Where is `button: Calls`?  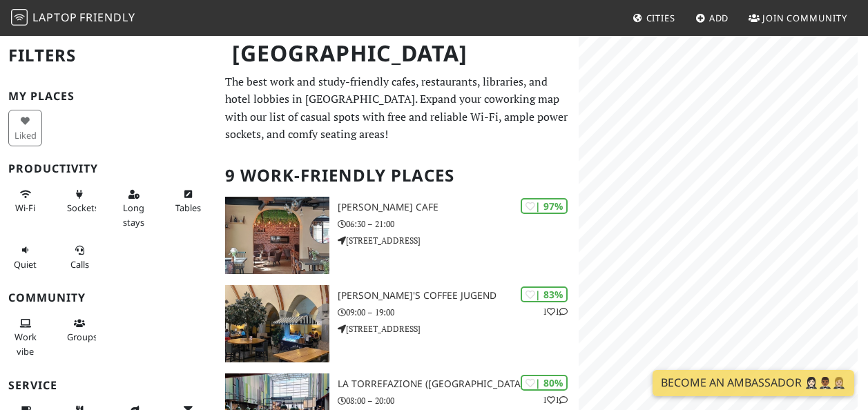
button: Calls is located at coordinates (80, 257).